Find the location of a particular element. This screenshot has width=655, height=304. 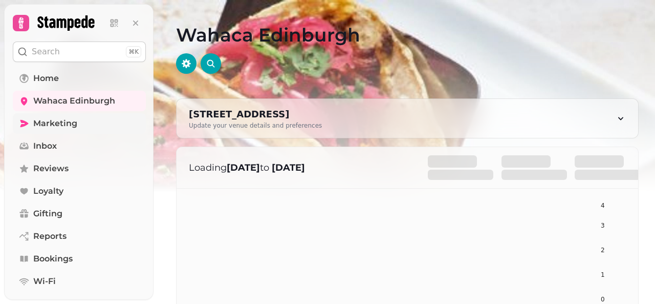

a: Bookings is located at coordinates (79, 259).